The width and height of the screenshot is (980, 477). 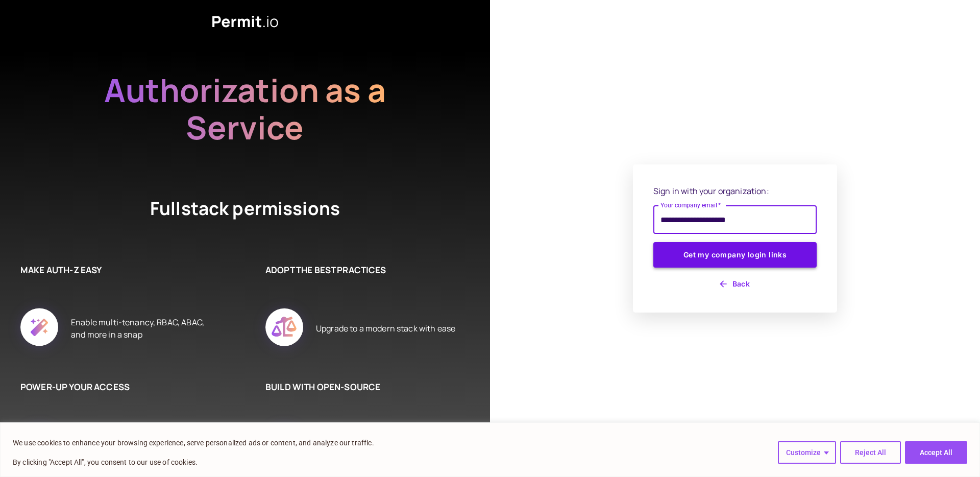 What do you see at coordinates (735, 255) in the screenshot?
I see `button: Get my company login links` at bounding box center [735, 255].